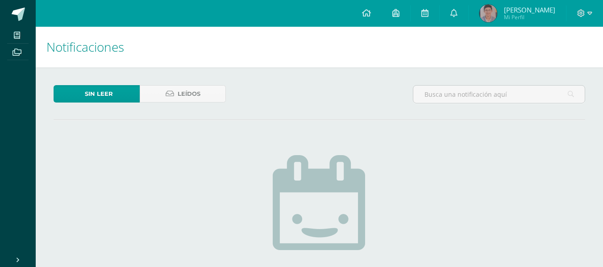 The height and width of the screenshot is (267, 603). What do you see at coordinates (189, 94) in the screenshot?
I see `span: Leídos` at bounding box center [189, 94].